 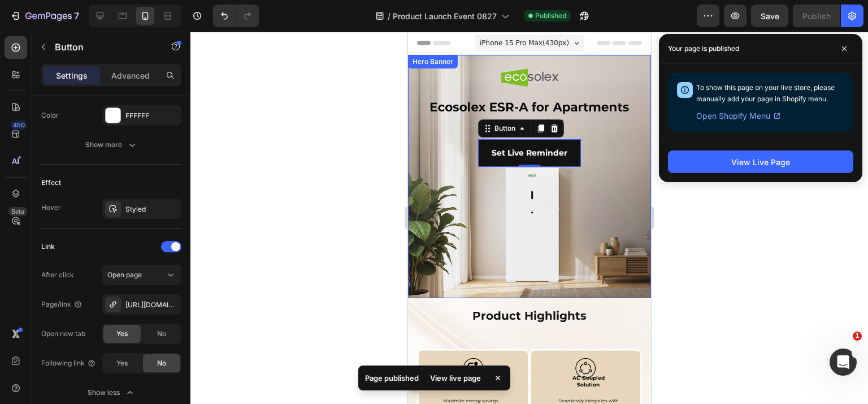 What do you see at coordinates (455, 378) in the screenshot?
I see `div: View live page` at bounding box center [455, 378].